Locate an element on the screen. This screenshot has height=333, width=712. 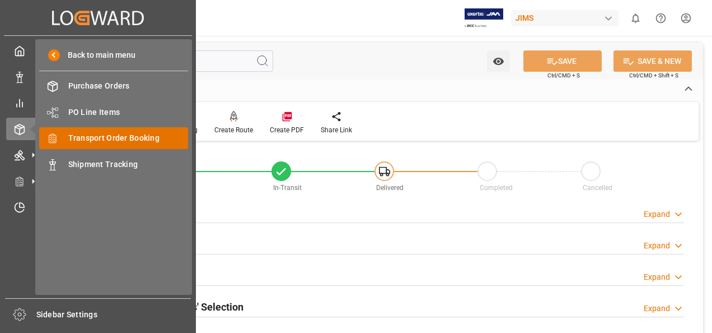
span: Shipment Tracking is located at coordinates (128, 164).